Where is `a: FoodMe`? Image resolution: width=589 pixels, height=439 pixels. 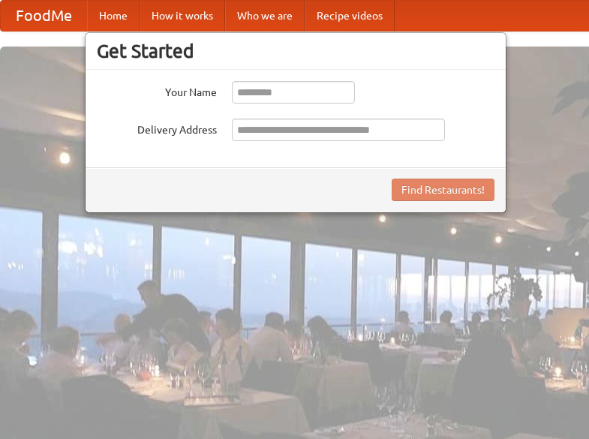
a: FoodMe is located at coordinates (44, 16).